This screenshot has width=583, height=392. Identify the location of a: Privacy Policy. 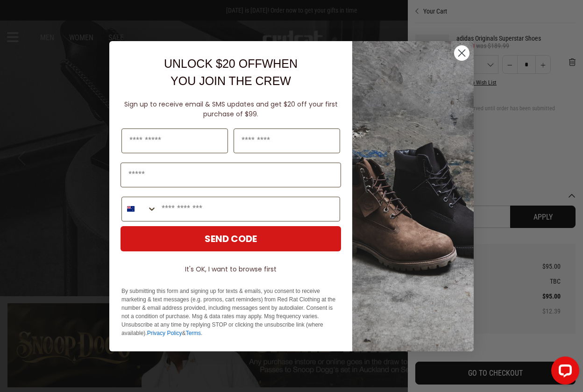
(165, 333).